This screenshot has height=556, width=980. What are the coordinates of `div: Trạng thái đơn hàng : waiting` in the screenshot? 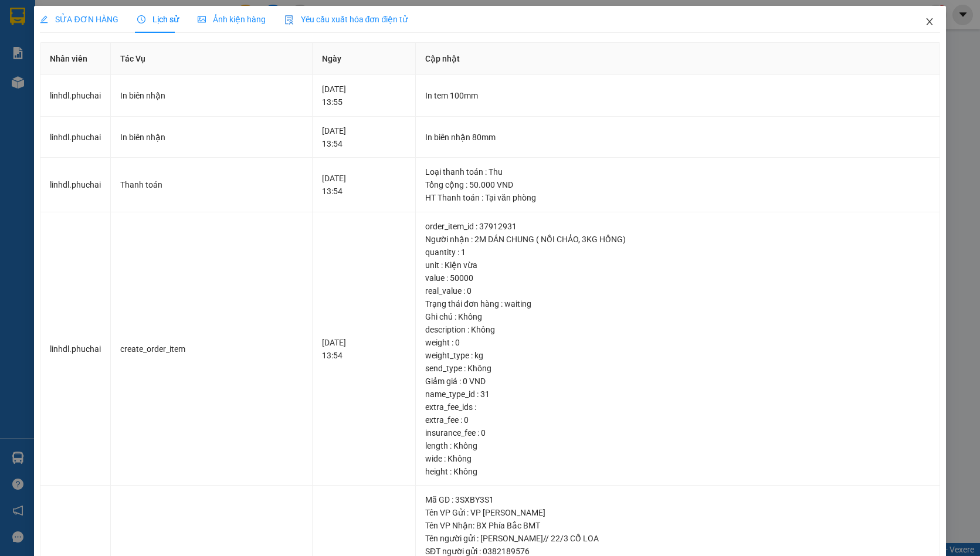 It's located at (677, 303).